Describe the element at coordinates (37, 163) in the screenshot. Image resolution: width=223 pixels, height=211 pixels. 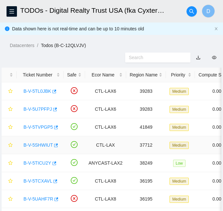
I see `a: B-V-5TICU2Y` at that location.